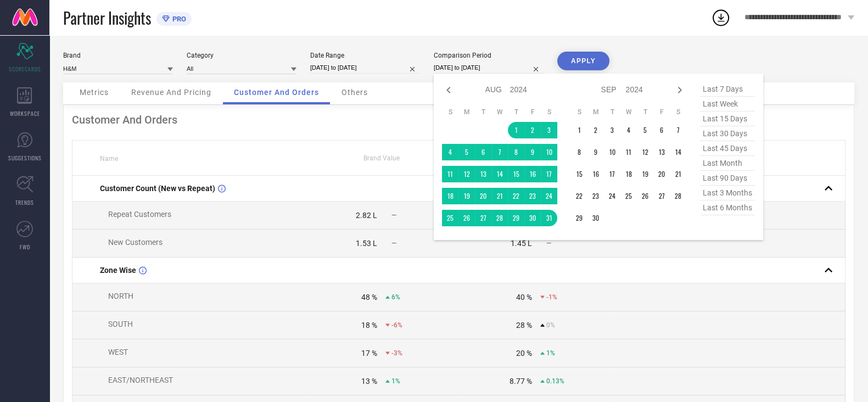 The height and width of the screenshot is (402, 868). I want to click on div: 2.82 L, so click(366, 215).